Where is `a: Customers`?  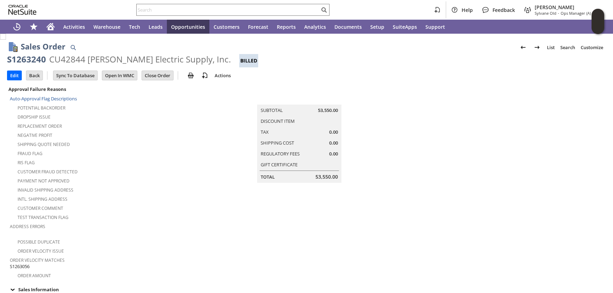 a: Customers is located at coordinates (227, 27).